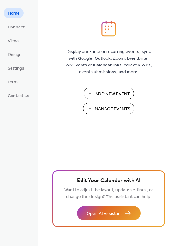 This screenshot has height=246, width=179. What do you see at coordinates (112, 109) in the screenshot?
I see `span: Manage Events` at bounding box center [112, 109].